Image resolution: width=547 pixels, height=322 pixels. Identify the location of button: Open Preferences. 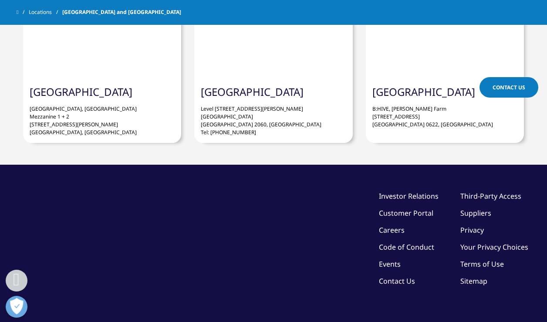
(17, 307).